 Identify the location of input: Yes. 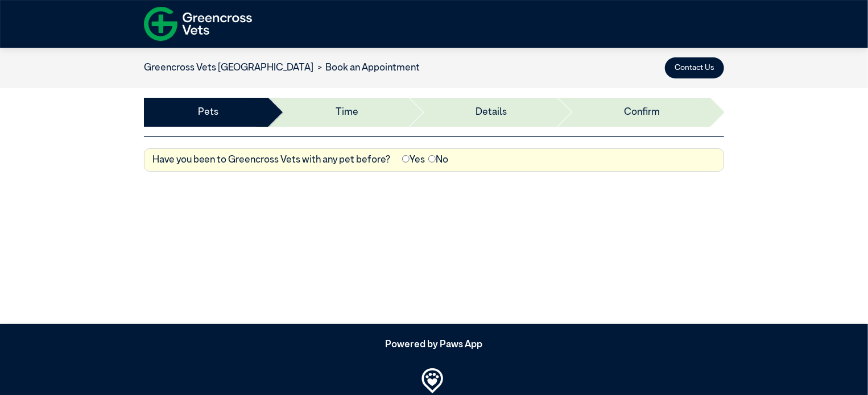
(406, 159).